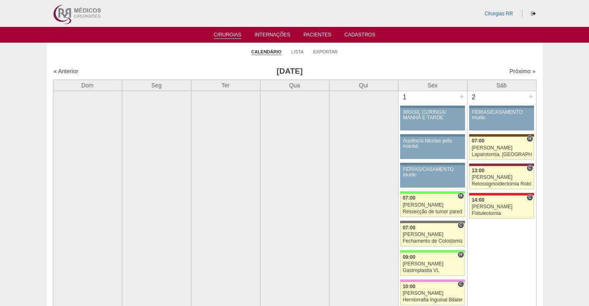 The width and height of the screenshot is (589, 306). Describe the element at coordinates (326, 52) in the screenshot. I see `a: Exportar` at that location.